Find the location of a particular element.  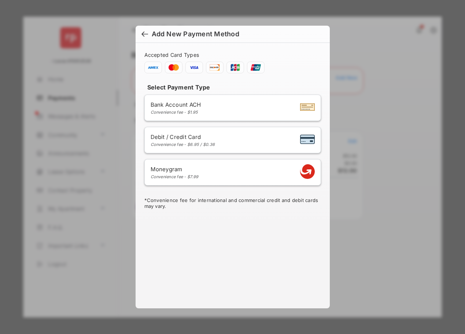

h4: Select Payment Type is located at coordinates (233, 87).